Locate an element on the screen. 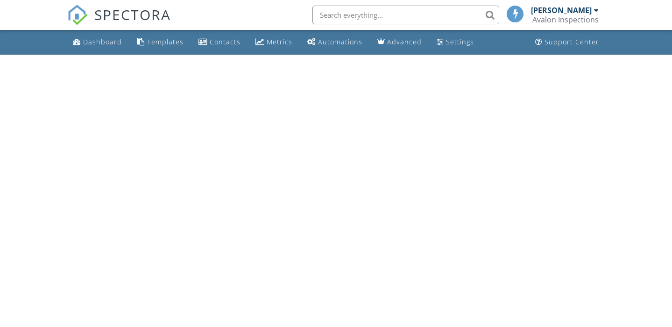 This screenshot has width=672, height=327. input: Search everything... is located at coordinates (406, 15).